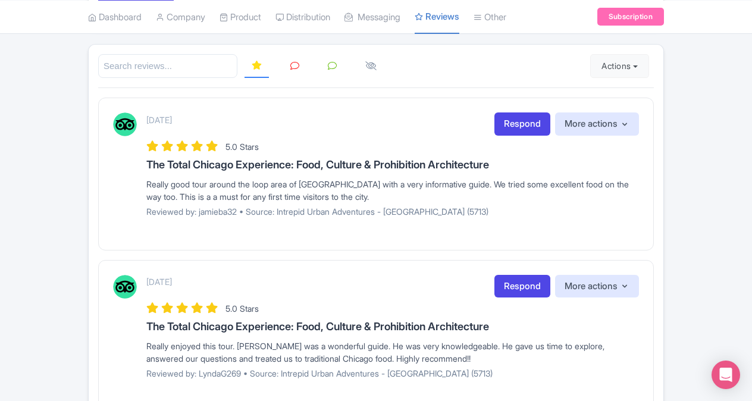  I want to click on a: Subscription, so click(631, 17).